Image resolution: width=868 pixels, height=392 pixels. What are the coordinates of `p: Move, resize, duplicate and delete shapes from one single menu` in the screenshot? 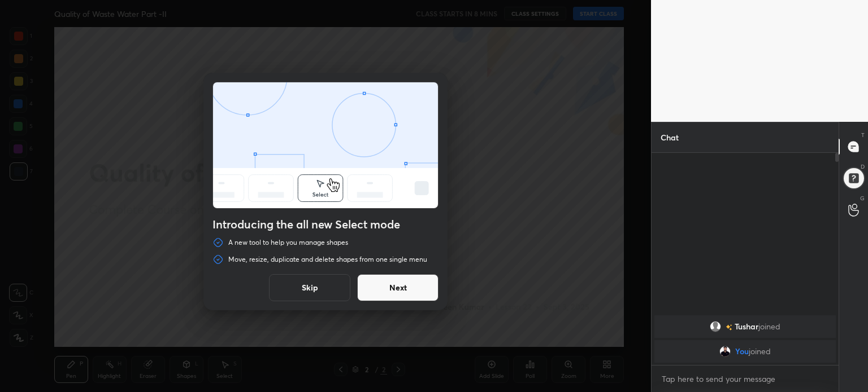 It's located at (328, 260).